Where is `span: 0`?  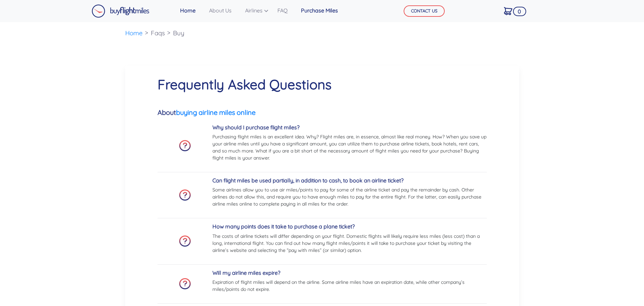 span: 0 is located at coordinates (520, 11).